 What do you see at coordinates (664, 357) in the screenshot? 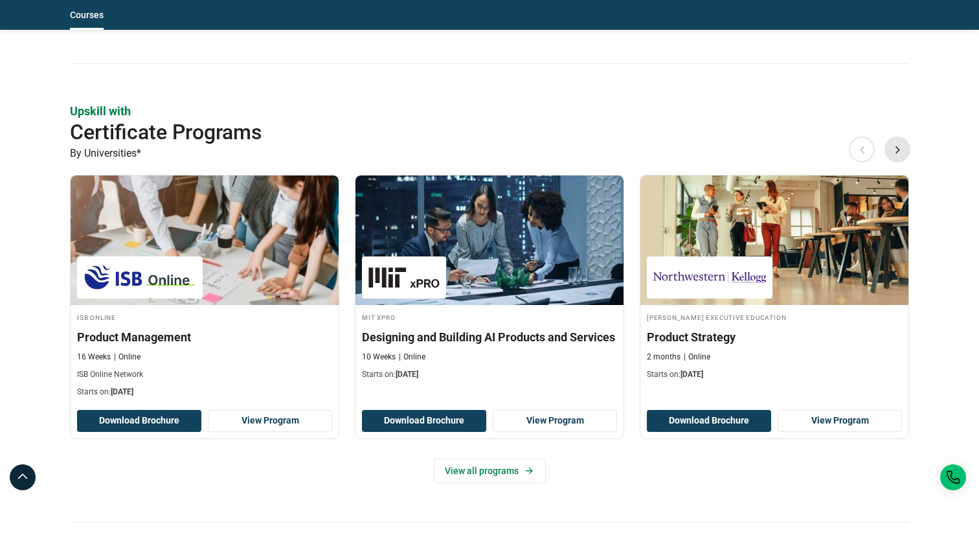
I see `p: 2 months` at bounding box center [664, 357].